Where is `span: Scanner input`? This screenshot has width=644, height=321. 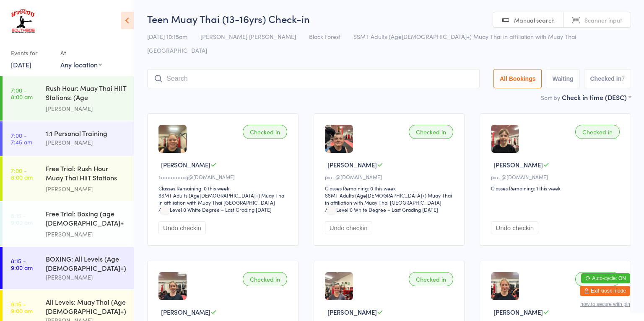
span: Scanner input is located at coordinates (603, 20).